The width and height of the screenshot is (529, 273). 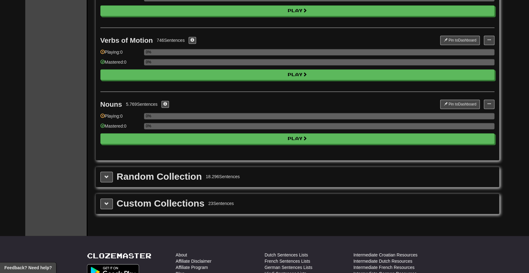 What do you see at coordinates (289, 267) in the screenshot?
I see `a: German Sentences Lists` at bounding box center [289, 267].